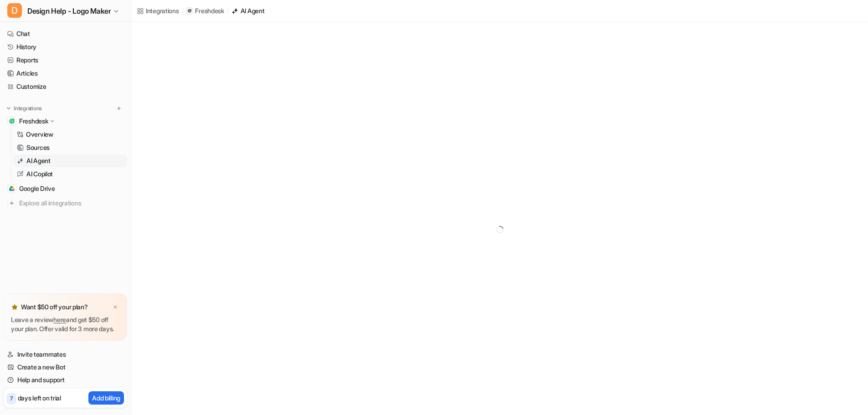  I want to click on p: Overview, so click(40, 134).